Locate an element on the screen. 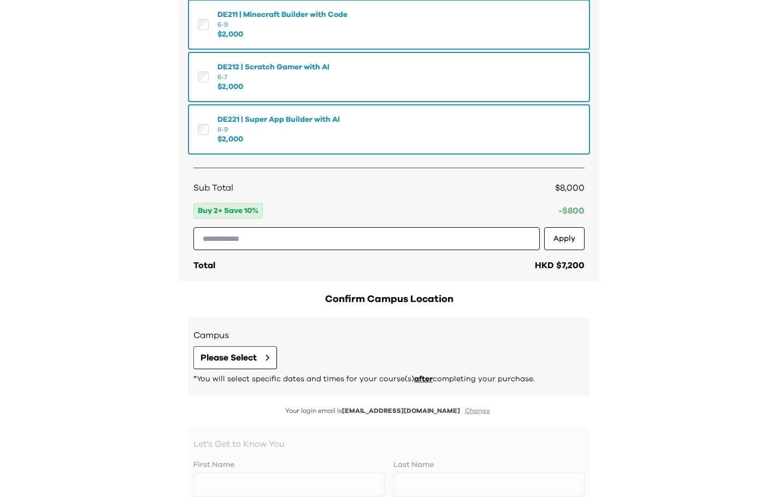 This screenshot has width=778, height=497. p: *You will select specific dates and times for your course(s) completing your purchase. is located at coordinates (389, 379).